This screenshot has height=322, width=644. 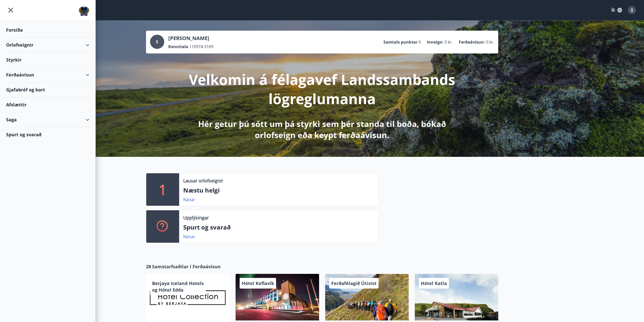 I want to click on div: Orlofseignir, so click(x=47, y=45).